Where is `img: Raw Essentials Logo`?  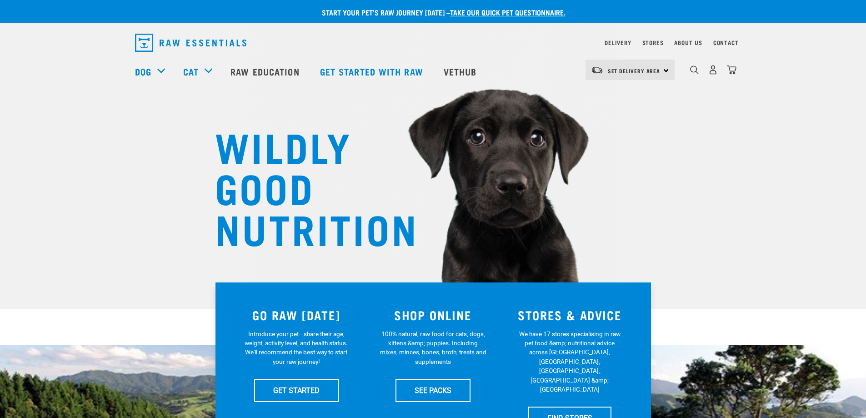
img: Raw Essentials Logo is located at coordinates (191, 43).